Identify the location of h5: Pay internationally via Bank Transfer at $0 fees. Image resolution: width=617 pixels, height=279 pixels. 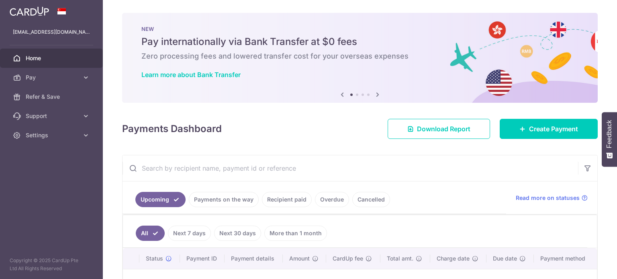
(360, 42).